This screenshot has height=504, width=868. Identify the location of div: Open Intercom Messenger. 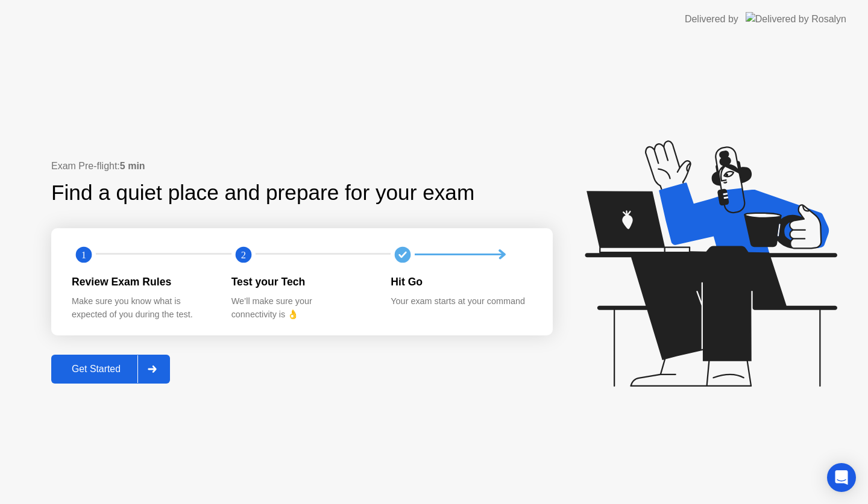
(841, 478).